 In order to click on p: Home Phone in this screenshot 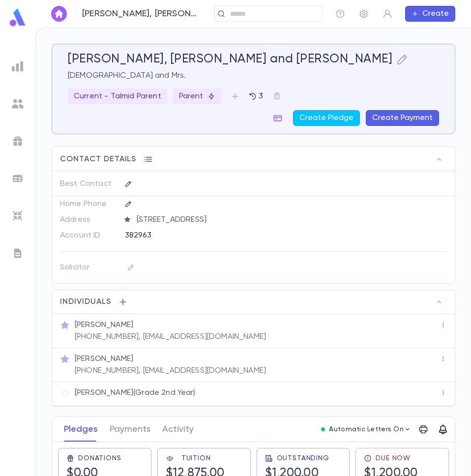, I will do `click(88, 204)`.